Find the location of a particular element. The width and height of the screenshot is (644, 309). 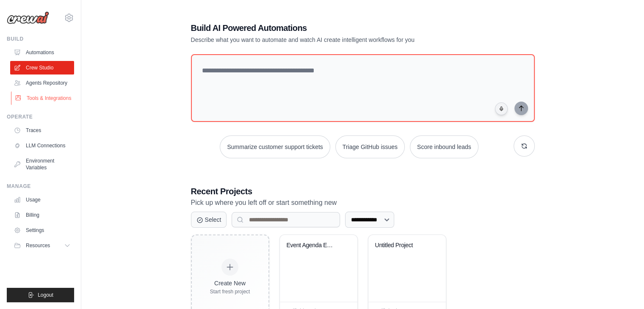

div: Operate is located at coordinates (40, 117).